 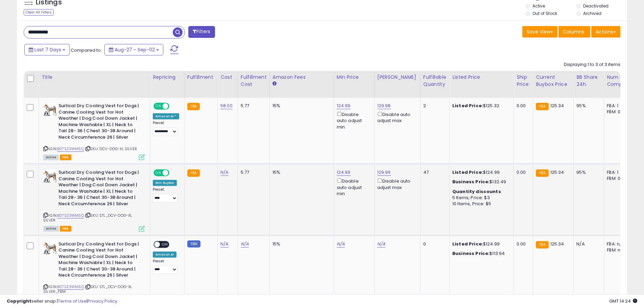 What do you see at coordinates (166, 116) in the screenshot?
I see `div: Amazon AI *` at bounding box center [166, 116].